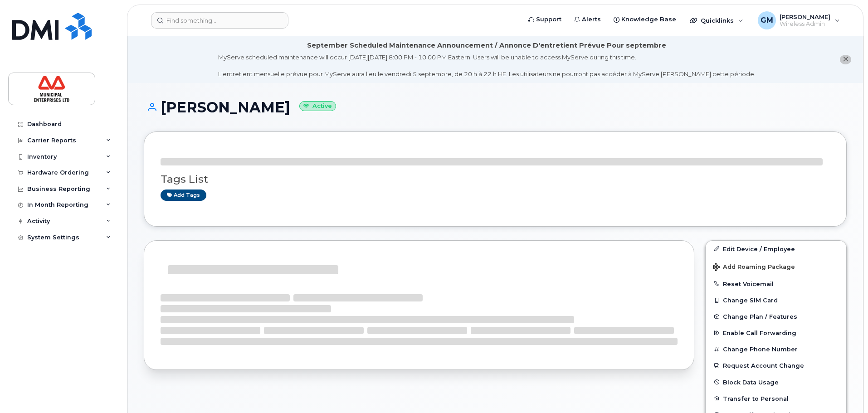 Image resolution: width=868 pixels, height=413 pixels. I want to click on button: Enable Call Forwarding, so click(776, 333).